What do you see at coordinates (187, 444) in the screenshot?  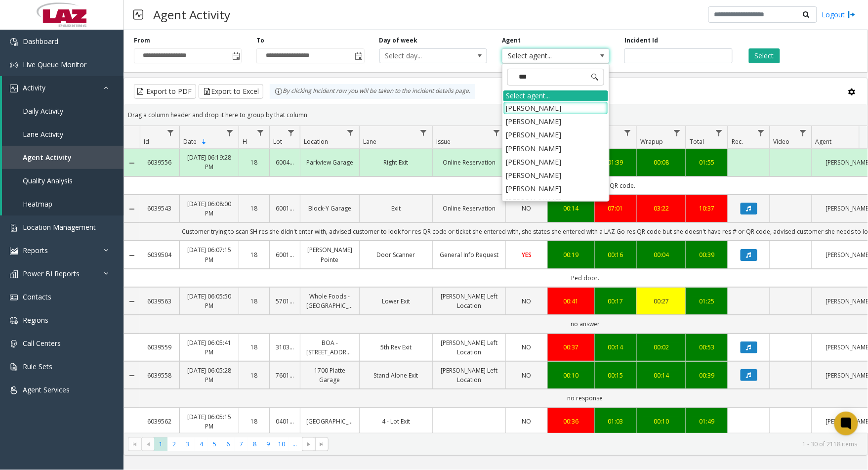 I see `span: Page 3` at bounding box center [187, 444].